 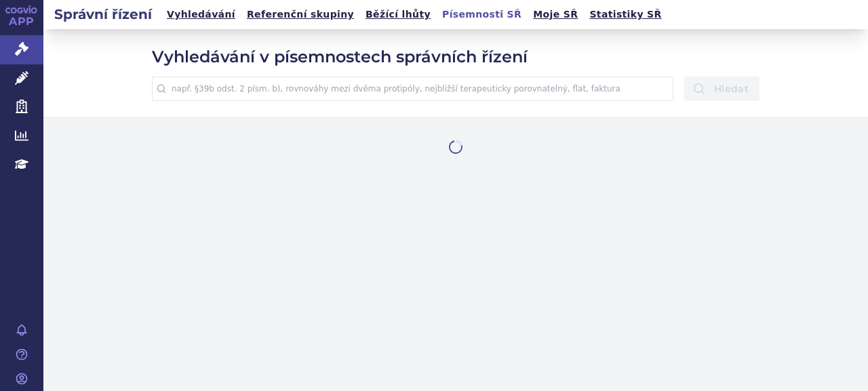 I want to click on a: Vyhledávání, so click(x=200, y=14).